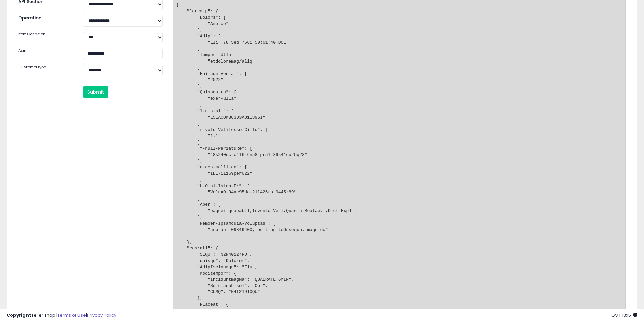 Image resolution: width=644 pixels, height=322 pixels. What do you see at coordinates (101, 315) in the screenshot?
I see `a: Privacy Policy` at bounding box center [101, 315].